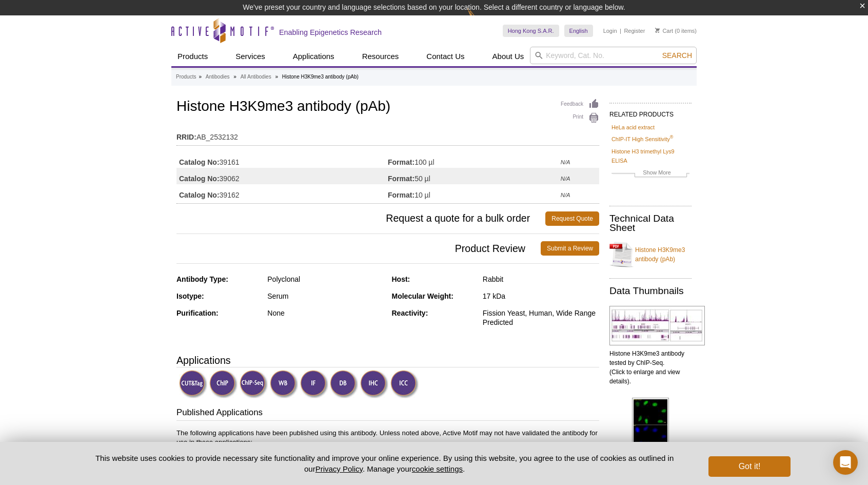 The image size is (868, 485). Describe the element at coordinates (325, 313) in the screenshot. I see `div: None` at that location.